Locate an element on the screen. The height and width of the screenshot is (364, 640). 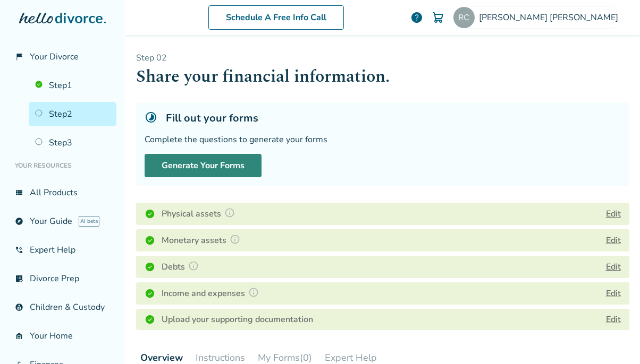
span: list_alt_check is located at coordinates (19, 279).